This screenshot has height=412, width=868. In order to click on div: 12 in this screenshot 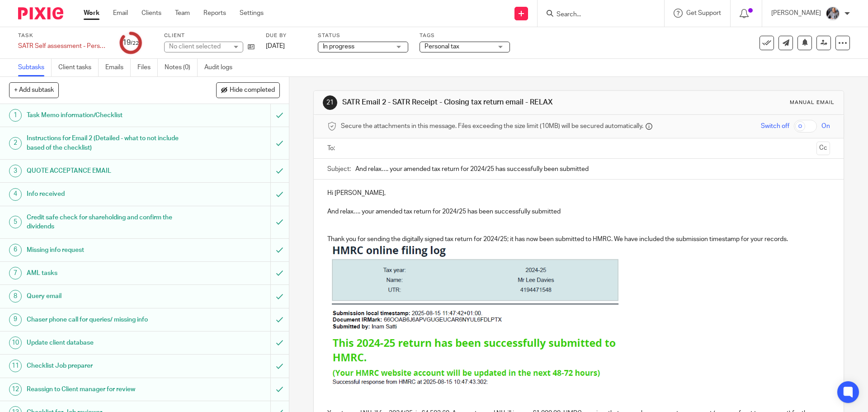, I will do `click(16, 389)`.